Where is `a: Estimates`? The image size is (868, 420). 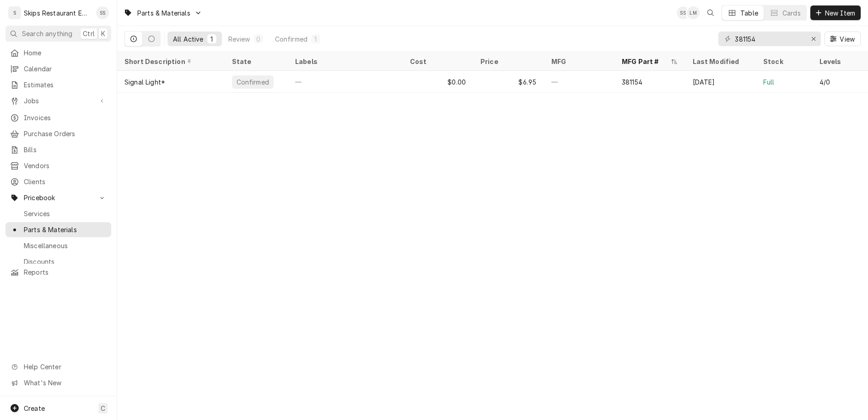
a: Estimates is located at coordinates (58, 85).